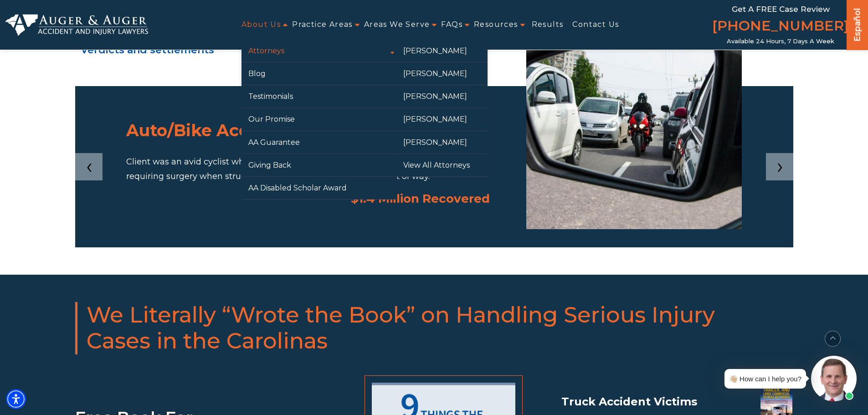  I want to click on a: Results, so click(548, 25).